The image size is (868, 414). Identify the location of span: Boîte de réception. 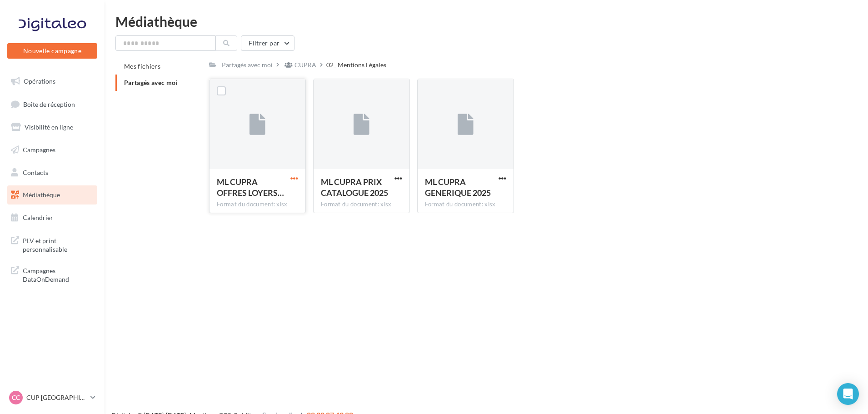
(49, 104).